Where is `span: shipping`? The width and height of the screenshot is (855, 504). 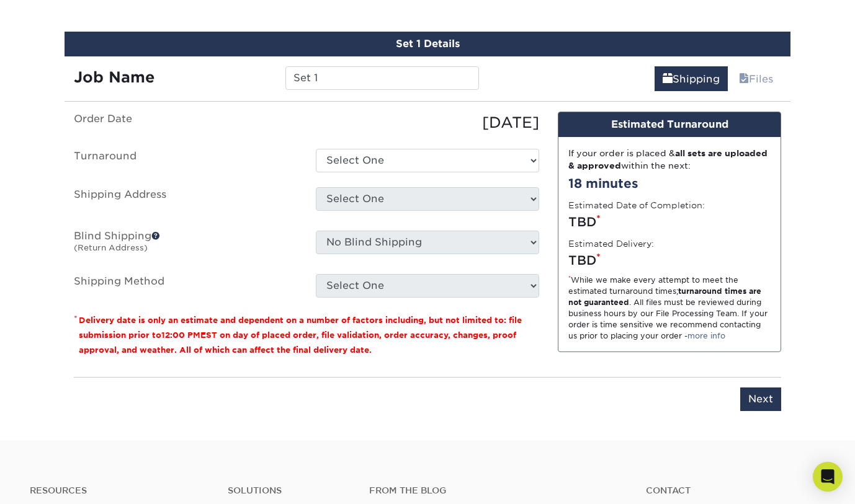 span: shipping is located at coordinates (667, 79).